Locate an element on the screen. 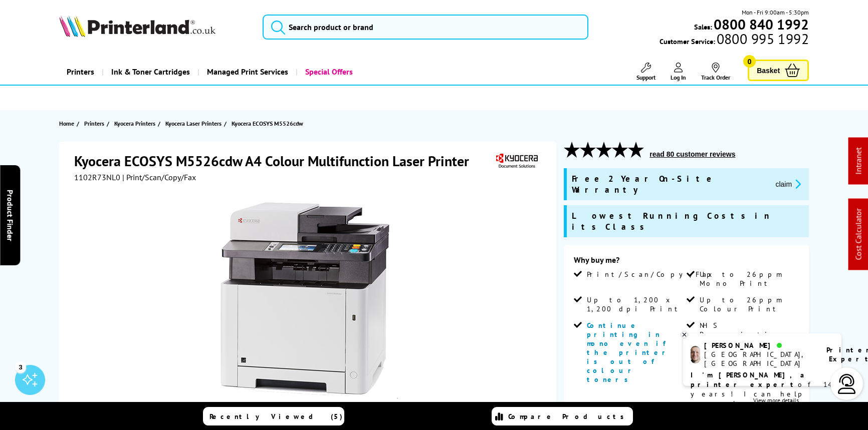 The height and width of the screenshot is (430, 868). span: Sales: is located at coordinates (703, 26).